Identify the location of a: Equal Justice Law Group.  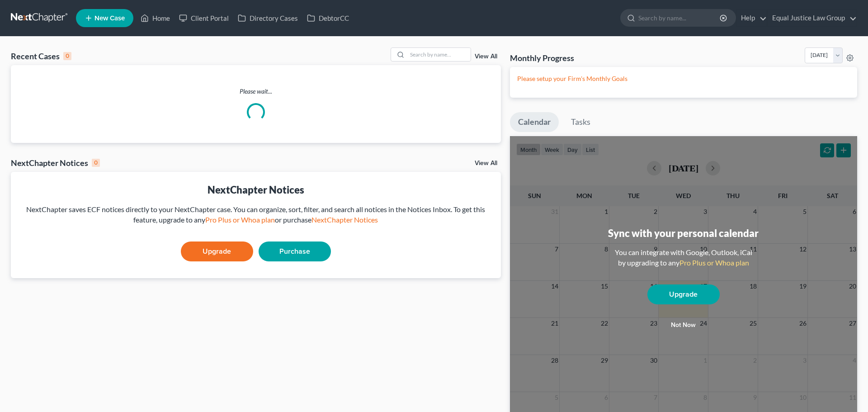
(811, 18).